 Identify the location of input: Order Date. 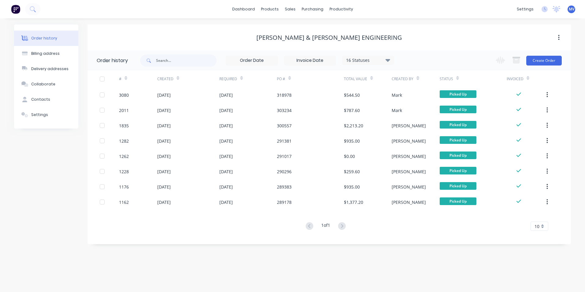
(252, 61).